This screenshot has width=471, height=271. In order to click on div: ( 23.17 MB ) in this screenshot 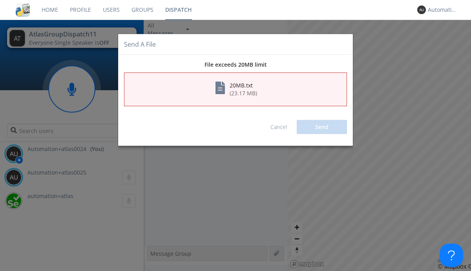, I will do `click(243, 93)`.